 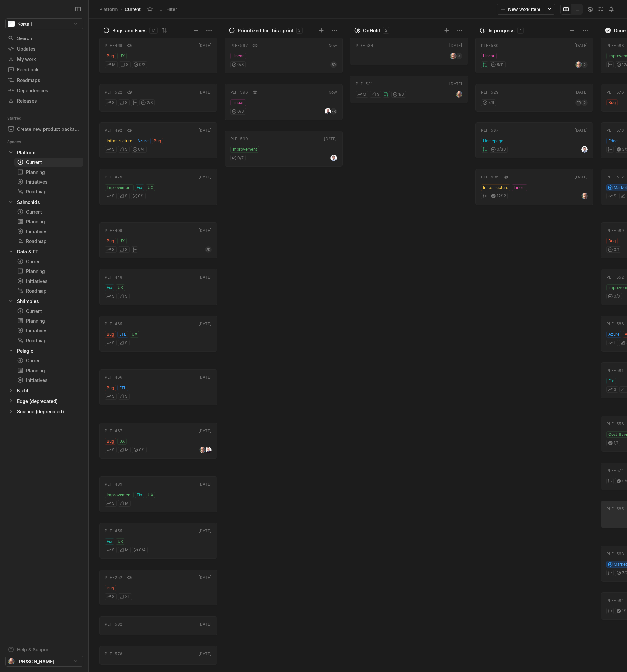 I want to click on div: My work, so click(x=44, y=59).